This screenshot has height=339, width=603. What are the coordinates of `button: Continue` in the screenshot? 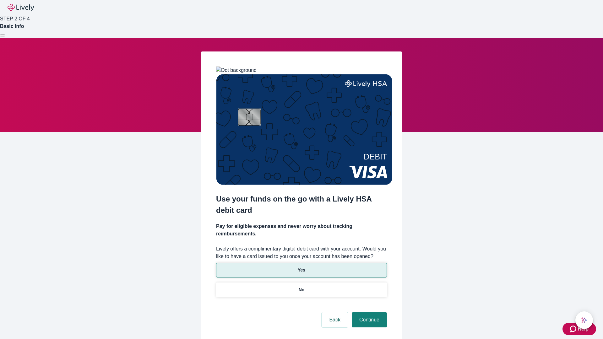 It's located at (370, 320).